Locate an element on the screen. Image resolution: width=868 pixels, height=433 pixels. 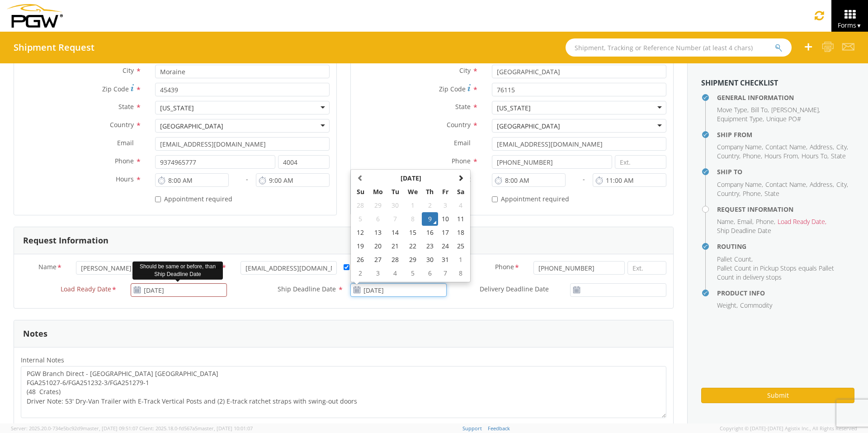
th: We is located at coordinates (413, 192).